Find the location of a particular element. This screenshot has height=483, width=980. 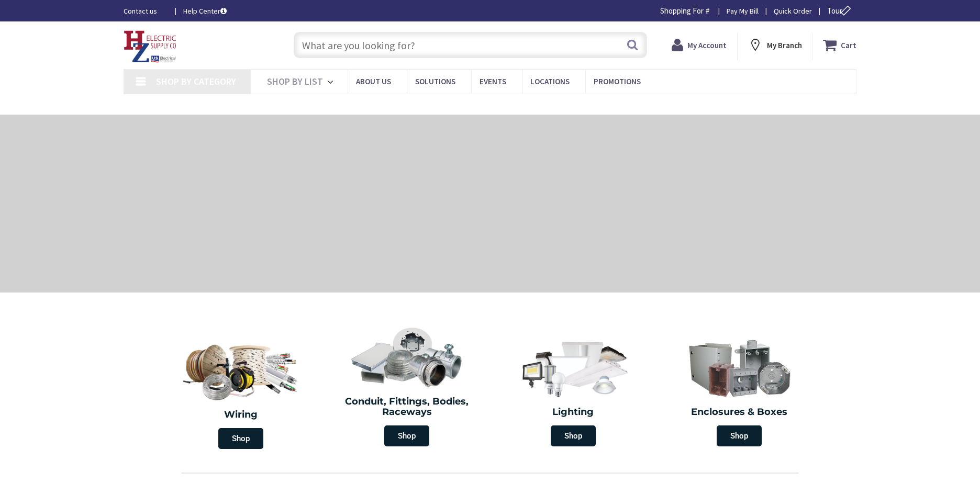

a: Lighting Shop is located at coordinates (573, 392).